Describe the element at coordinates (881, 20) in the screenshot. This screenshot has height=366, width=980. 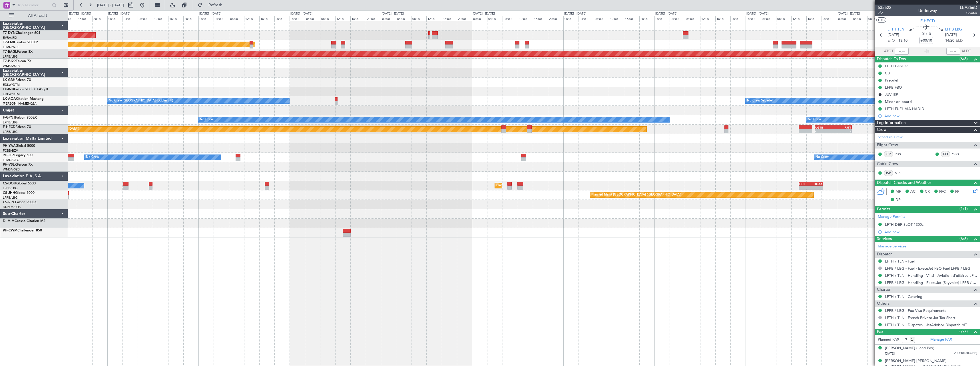
I see `button: UTC` at that location.